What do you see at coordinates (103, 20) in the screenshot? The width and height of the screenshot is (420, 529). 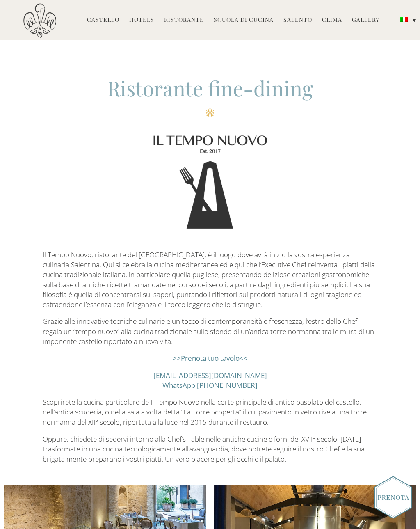 I see `a: Castello` at bounding box center [103, 20].